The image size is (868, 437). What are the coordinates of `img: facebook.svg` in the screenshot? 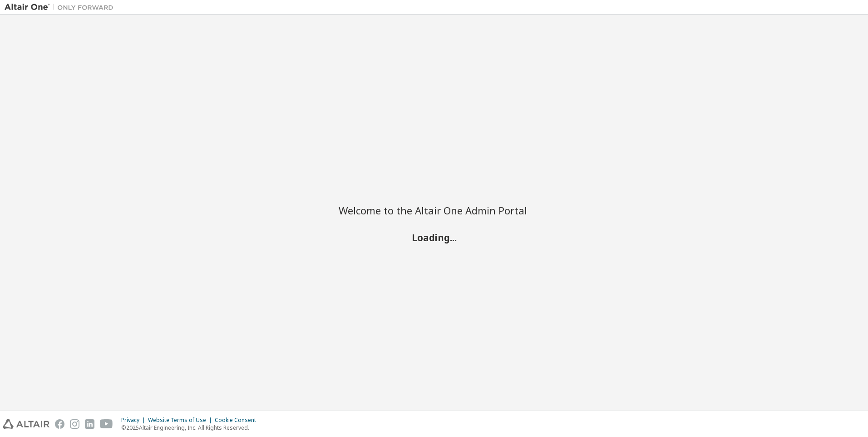 It's located at (59, 424).